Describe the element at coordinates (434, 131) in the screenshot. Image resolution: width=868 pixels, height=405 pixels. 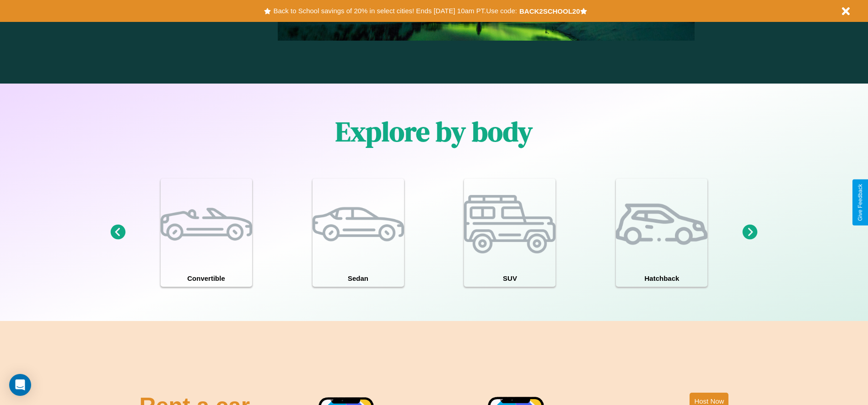
I see `h1: Explore by body` at that location.